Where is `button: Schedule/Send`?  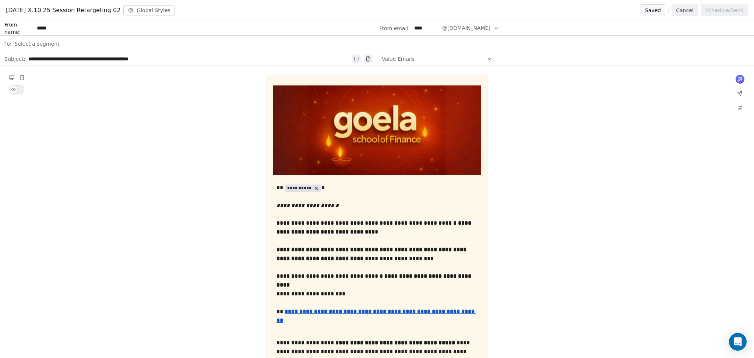
button: Schedule/Send is located at coordinates (725, 10).